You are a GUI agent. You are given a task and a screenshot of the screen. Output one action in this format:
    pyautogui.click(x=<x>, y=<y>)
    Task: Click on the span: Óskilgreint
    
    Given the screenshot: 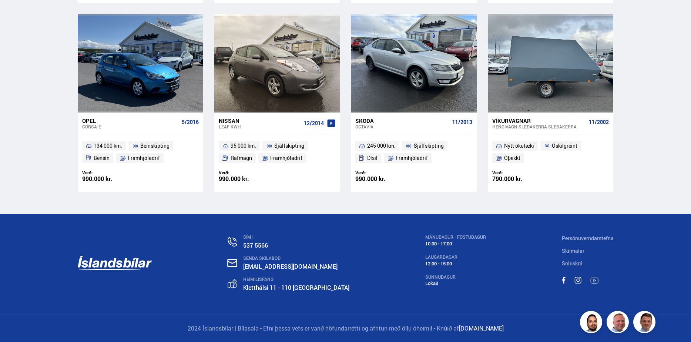 What is the action you would take?
    pyautogui.click(x=565, y=146)
    